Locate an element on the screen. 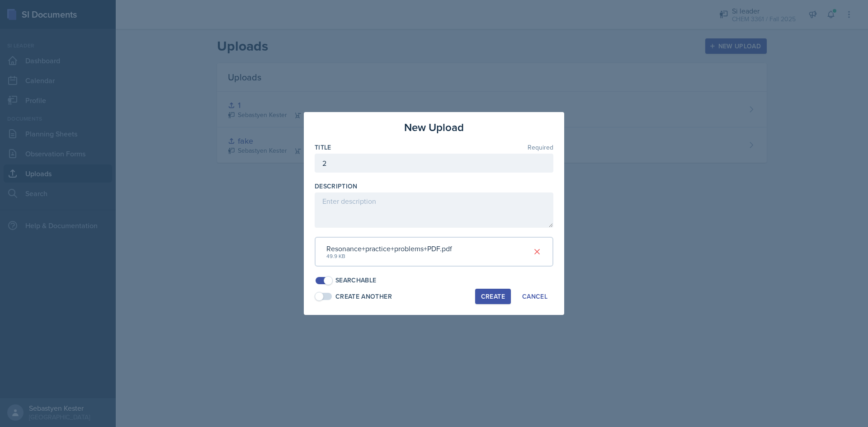  div: Create is located at coordinates (492, 296).